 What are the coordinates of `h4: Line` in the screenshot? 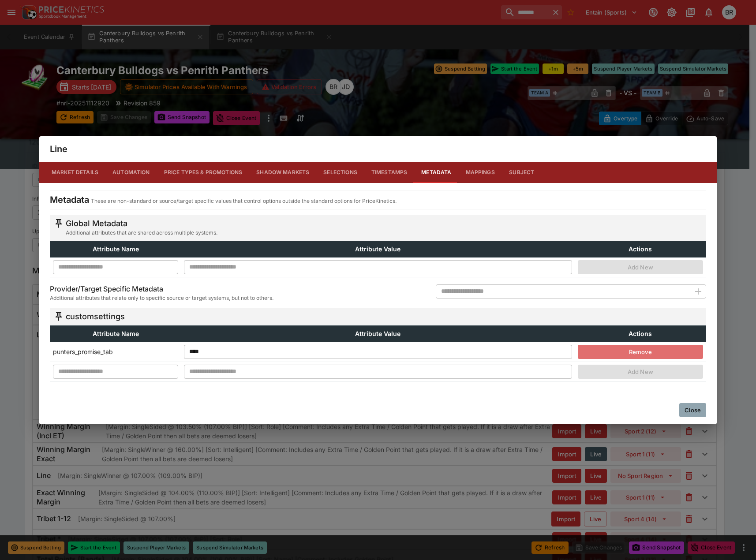 It's located at (59, 149).